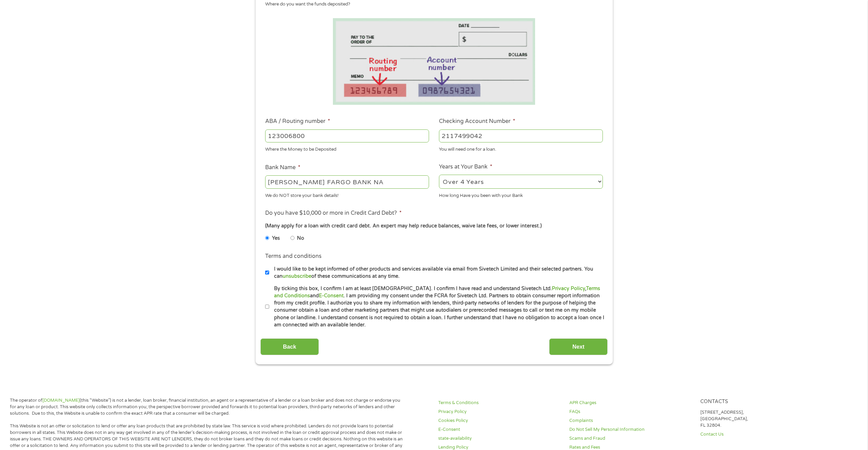 This screenshot has width=868, height=450. What do you see at coordinates (437, 273) in the screenshot?
I see `label: I would like to be kept informed of other products and services available via email from Sivetech...` at bounding box center [437, 273].